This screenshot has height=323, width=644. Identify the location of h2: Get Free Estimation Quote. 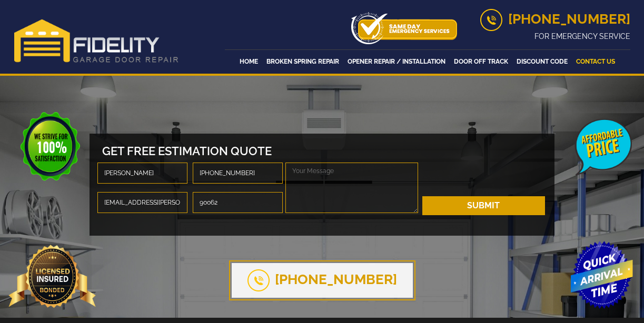
(322, 151).